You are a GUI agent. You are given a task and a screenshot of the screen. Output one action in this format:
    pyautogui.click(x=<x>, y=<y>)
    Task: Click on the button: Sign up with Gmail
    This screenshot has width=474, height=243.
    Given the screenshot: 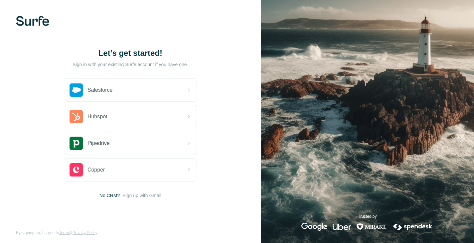 What is the action you would take?
    pyautogui.click(x=142, y=195)
    